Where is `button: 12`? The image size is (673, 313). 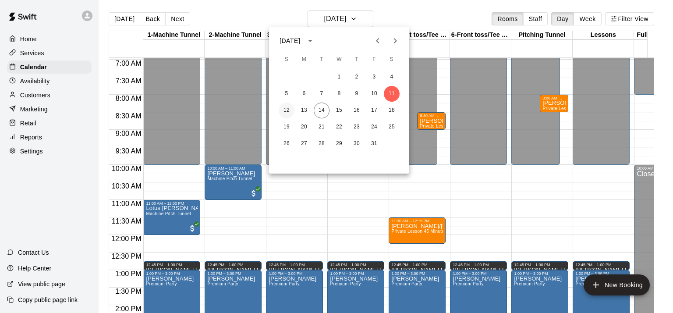
button: 12 is located at coordinates (286, 110).